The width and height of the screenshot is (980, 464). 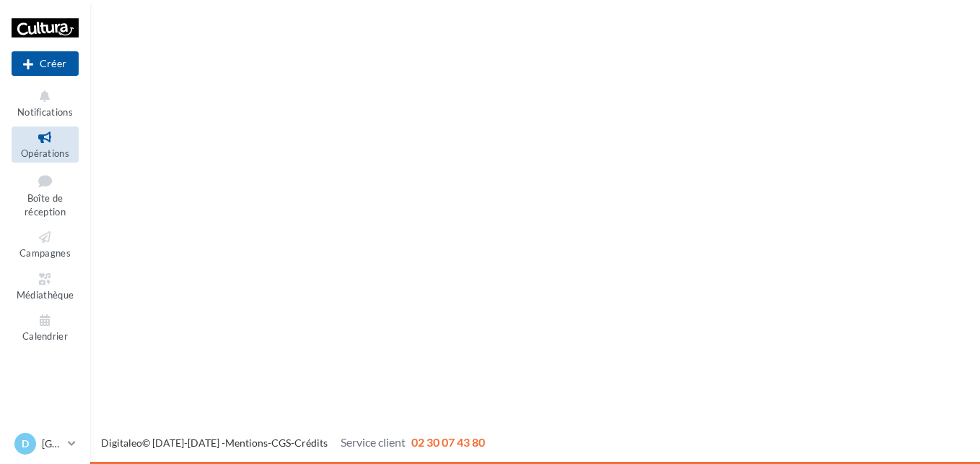 I want to click on a: Boîte de réception, so click(x=45, y=194).